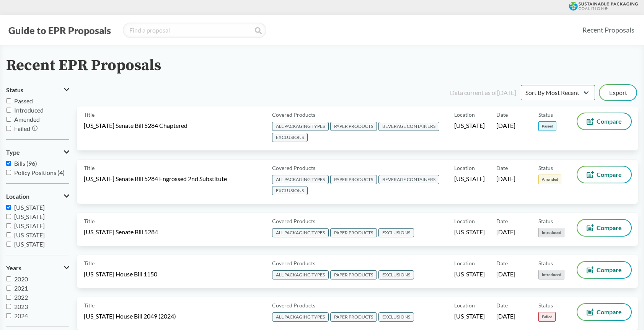 The image size is (644, 330). Describe the element at coordinates (9, 278) in the screenshot. I see `input: 2020` at that location.